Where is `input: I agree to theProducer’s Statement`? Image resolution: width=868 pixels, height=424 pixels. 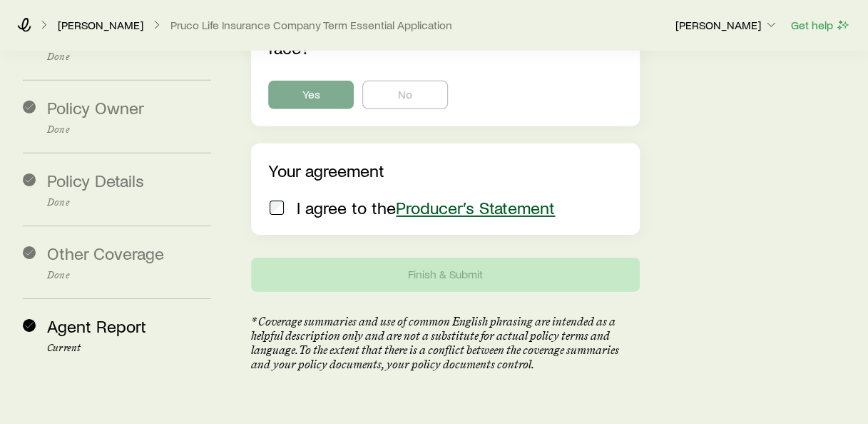 input: I agree to theProducer’s Statement is located at coordinates (277, 208).